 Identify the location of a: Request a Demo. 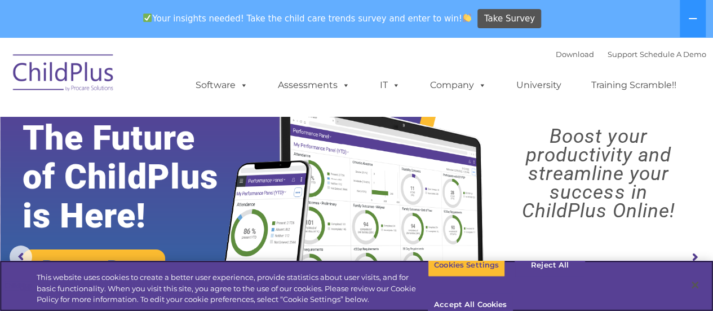
(94, 264).